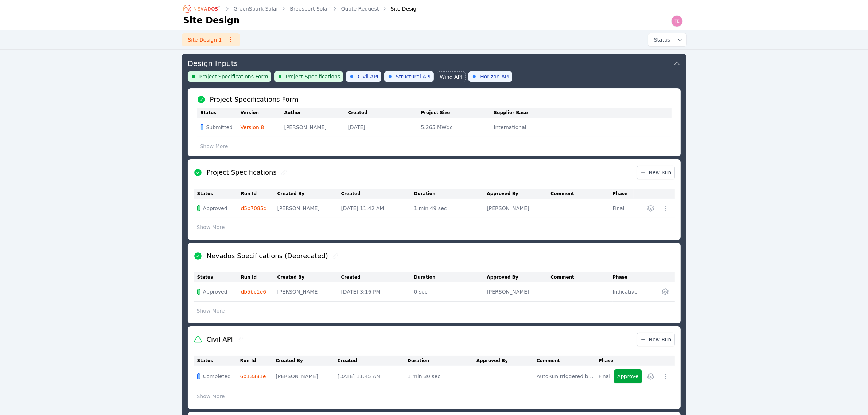 The height and width of the screenshot is (415, 868). What do you see at coordinates (530, 127) in the screenshot?
I see `td: International` at bounding box center [530, 127].